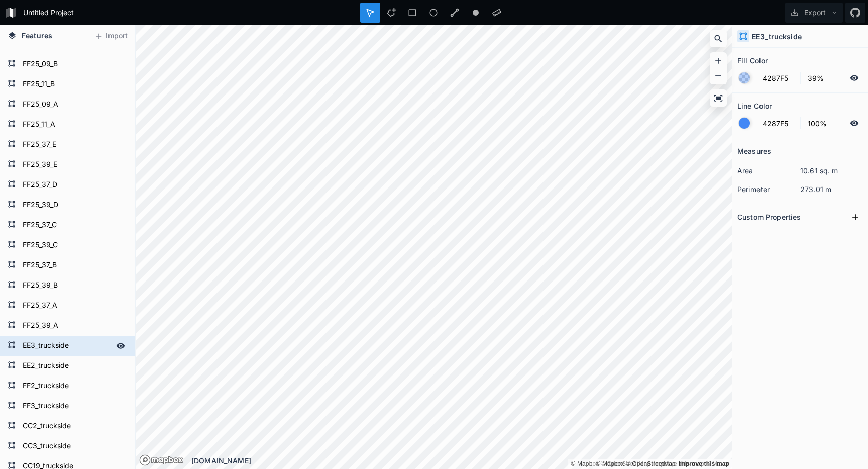  I want to click on a: OpenStreetMap, so click(650, 464).